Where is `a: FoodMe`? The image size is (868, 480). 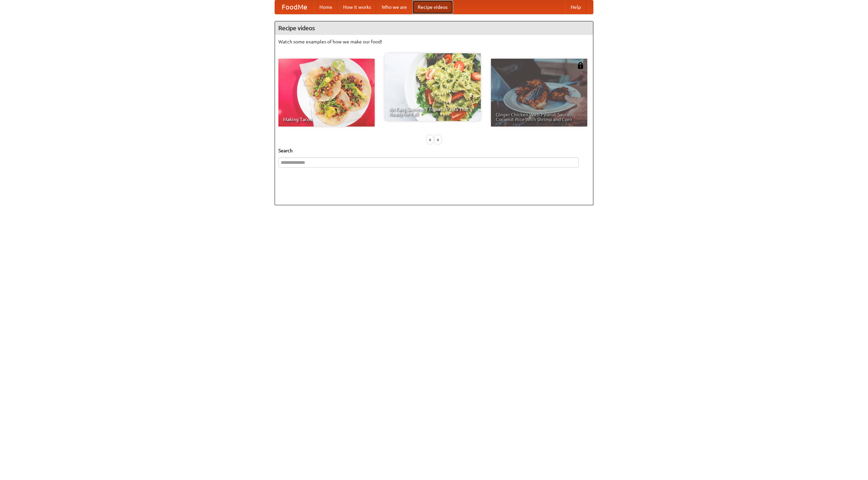
a: FoodMe is located at coordinates (295, 7).